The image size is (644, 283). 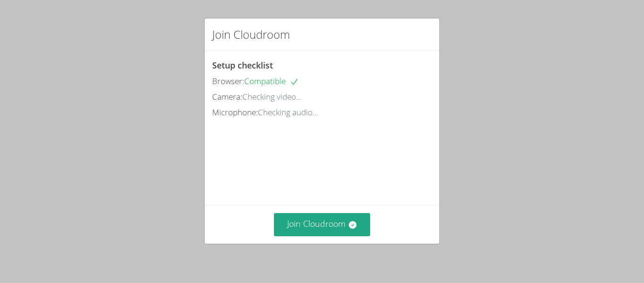 What do you see at coordinates (242, 65) in the screenshot?
I see `span: Setup checklist` at bounding box center [242, 65].